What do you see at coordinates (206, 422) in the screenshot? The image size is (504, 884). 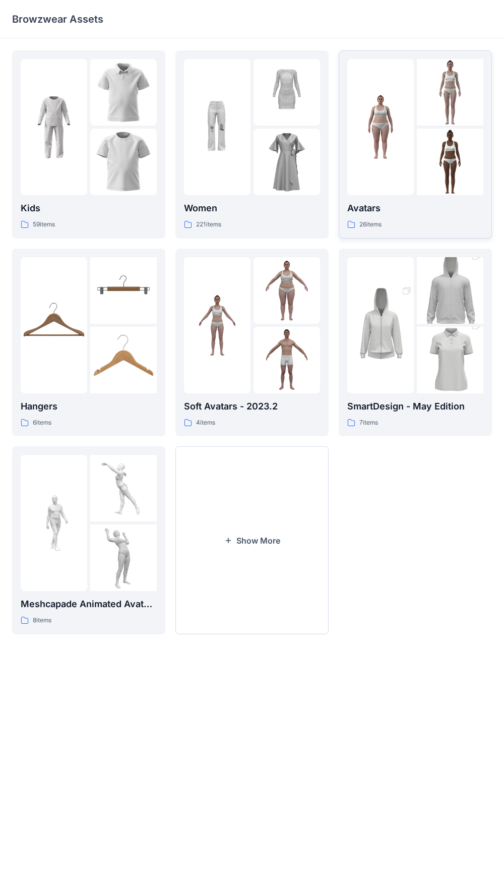 I see `p: 4 items` at bounding box center [206, 422].